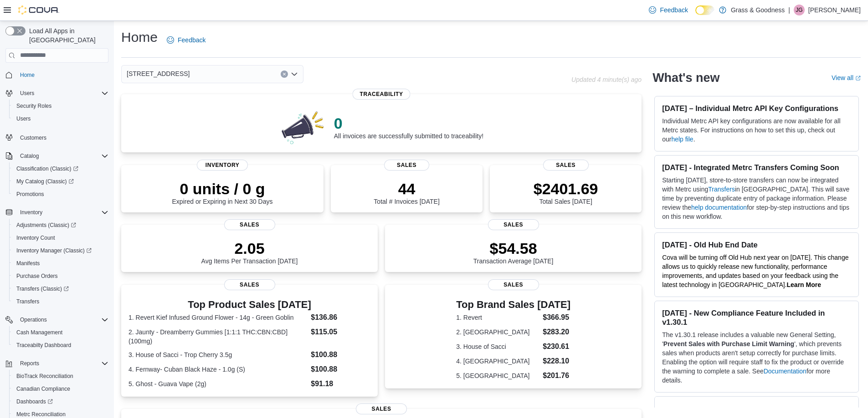 This screenshot has height=418, width=868. Describe the element at coordinates (556, 318) in the screenshot. I see `dd: $366.95` at that location.